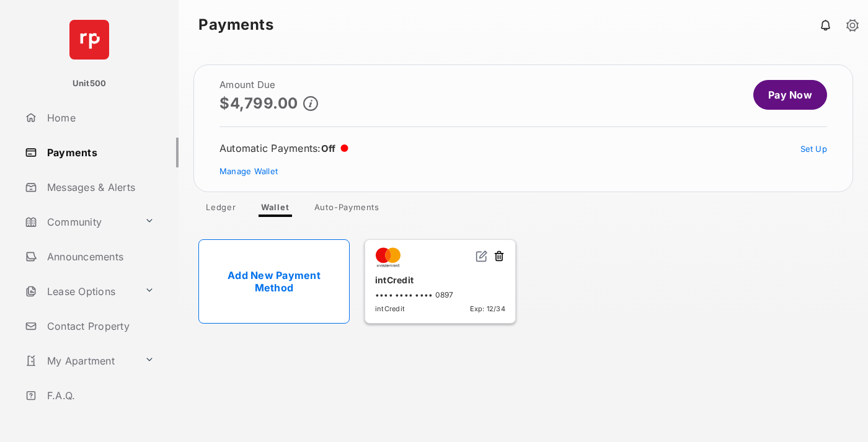 This screenshot has width=868, height=442. I want to click on a: Lease Options, so click(80, 291).